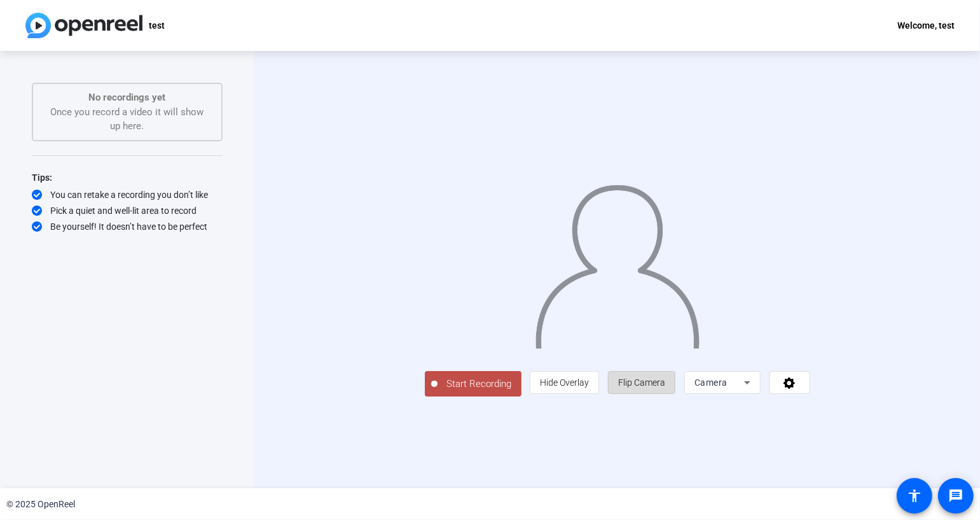 The width and height of the screenshot is (980, 520). I want to click on button: Hide Overlay, so click(564, 382).